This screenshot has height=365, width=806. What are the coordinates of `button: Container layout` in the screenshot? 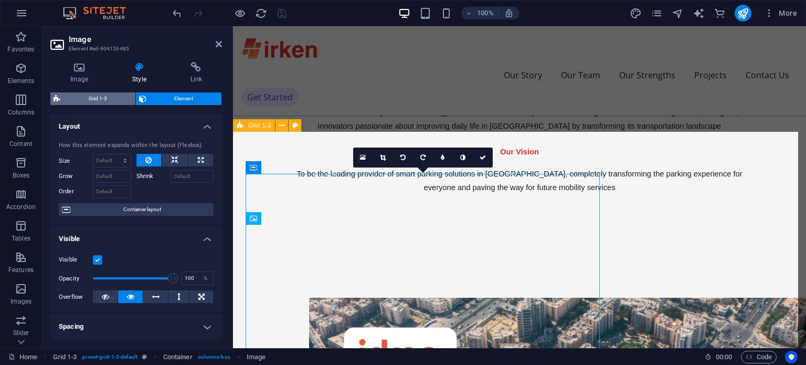 It's located at (136, 209).